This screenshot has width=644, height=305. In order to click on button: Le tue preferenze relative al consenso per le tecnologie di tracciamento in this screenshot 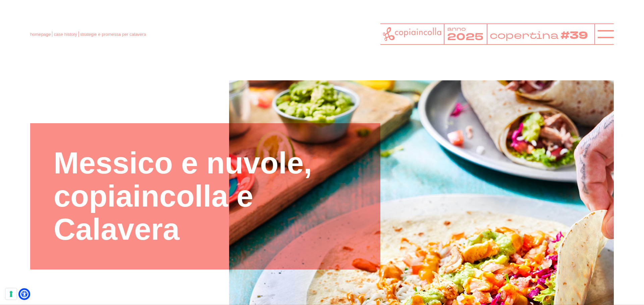, I will do `click(12, 294)`.